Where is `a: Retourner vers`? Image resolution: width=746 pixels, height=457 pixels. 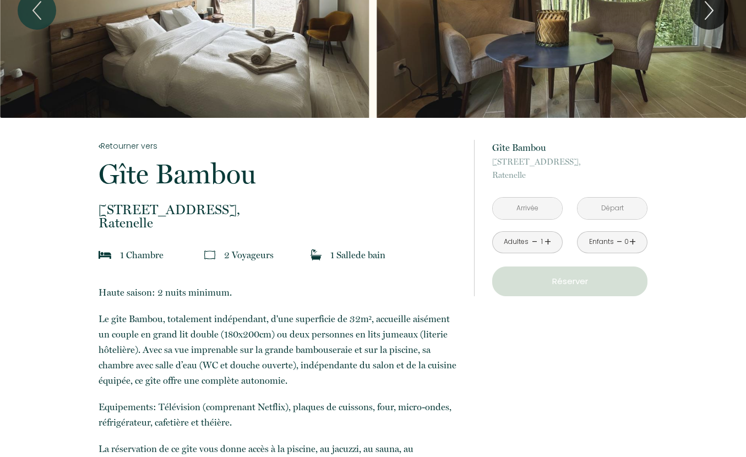 a: Retourner vers is located at coordinates (279, 146).